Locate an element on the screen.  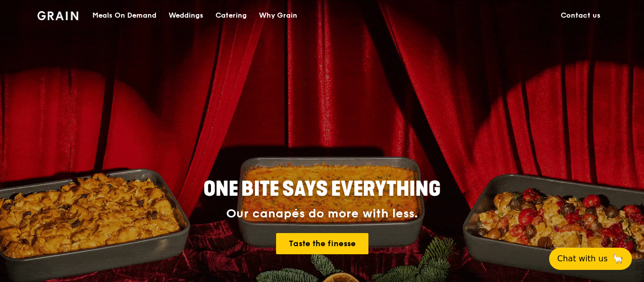
a: Taste the finesse is located at coordinates (322, 243).